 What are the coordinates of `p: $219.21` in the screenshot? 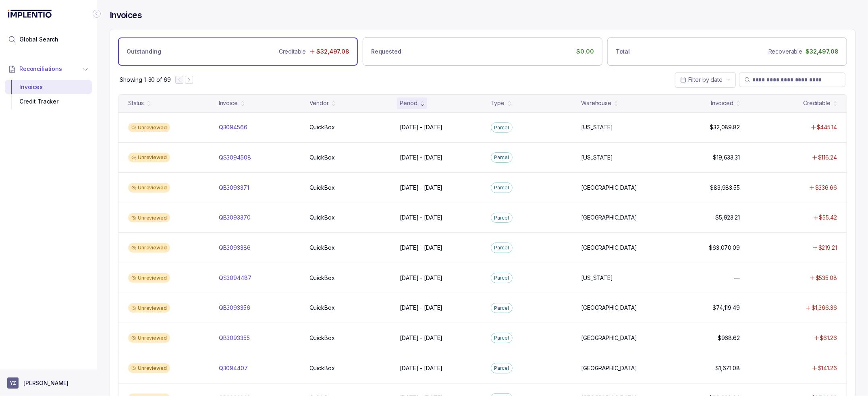 It's located at (827, 248).